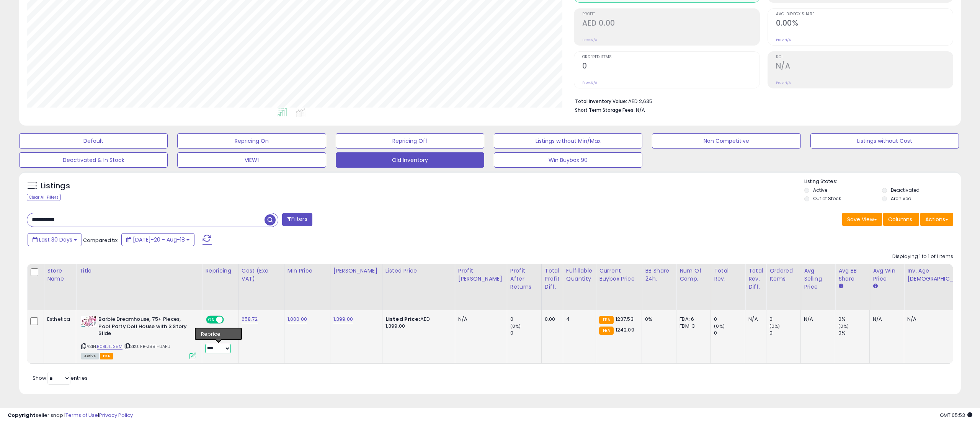 This screenshot has height=423, width=980. What do you see at coordinates (671, 14) in the screenshot?
I see `span: Profit` at bounding box center [671, 14].